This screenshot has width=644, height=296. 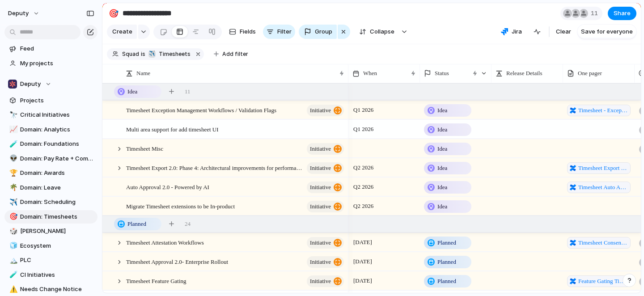 What do you see at coordinates (51, 159) in the screenshot?
I see `a: 👽Domain: Pay Rate + Compliance` at bounding box center [51, 159].